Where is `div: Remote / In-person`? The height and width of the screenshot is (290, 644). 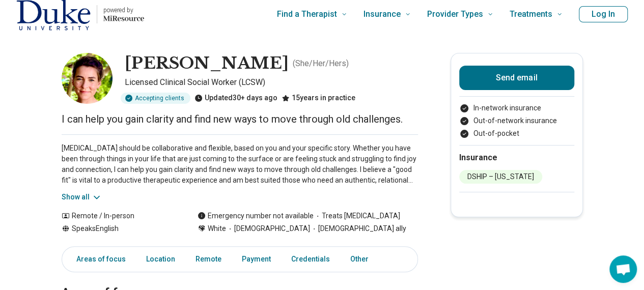 div: Remote / In-person is located at coordinates (119, 216).